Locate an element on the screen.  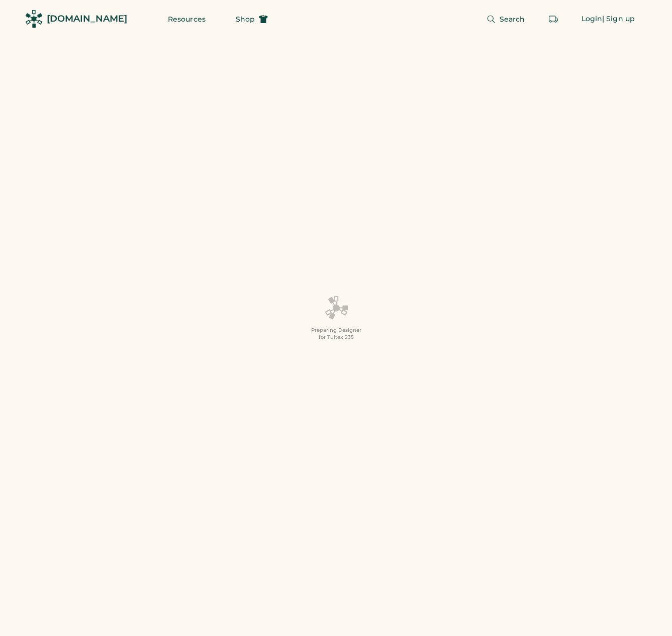
button: Retrieve an order is located at coordinates (554, 19).